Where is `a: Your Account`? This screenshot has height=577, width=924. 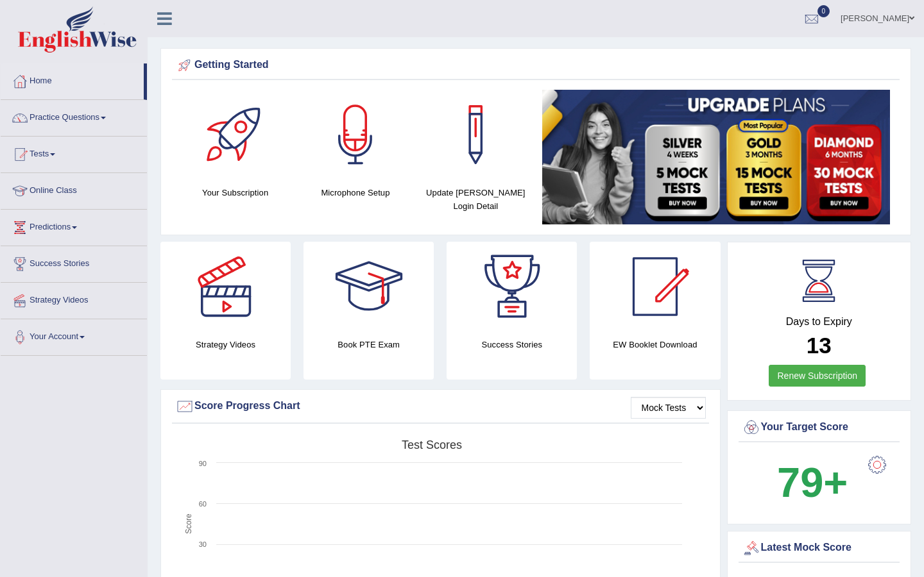 a: Your Account is located at coordinates (74, 335).